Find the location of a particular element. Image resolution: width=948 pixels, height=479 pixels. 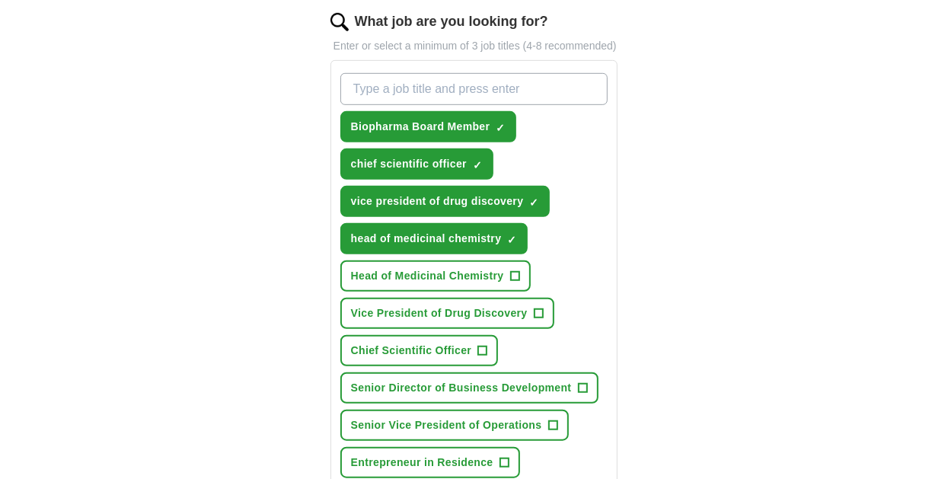

input: Type a job title and press enter is located at coordinates (475, 89).